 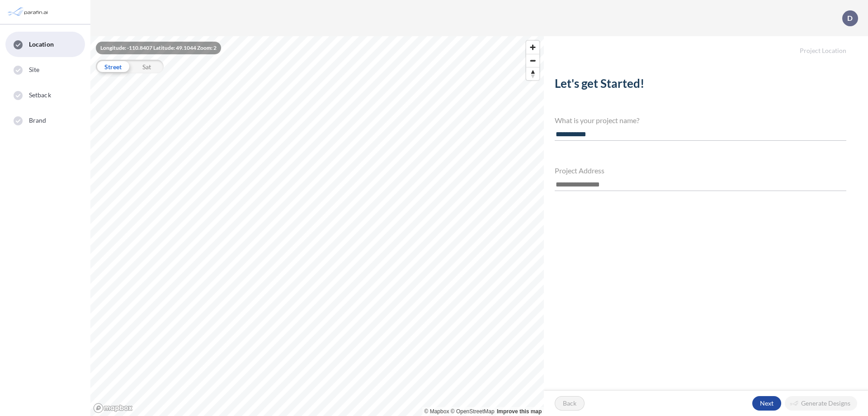 I want to click on div: Longitude: -110.8407 Latitude: 49.1044 Zoom: 2, so click(x=158, y=48).